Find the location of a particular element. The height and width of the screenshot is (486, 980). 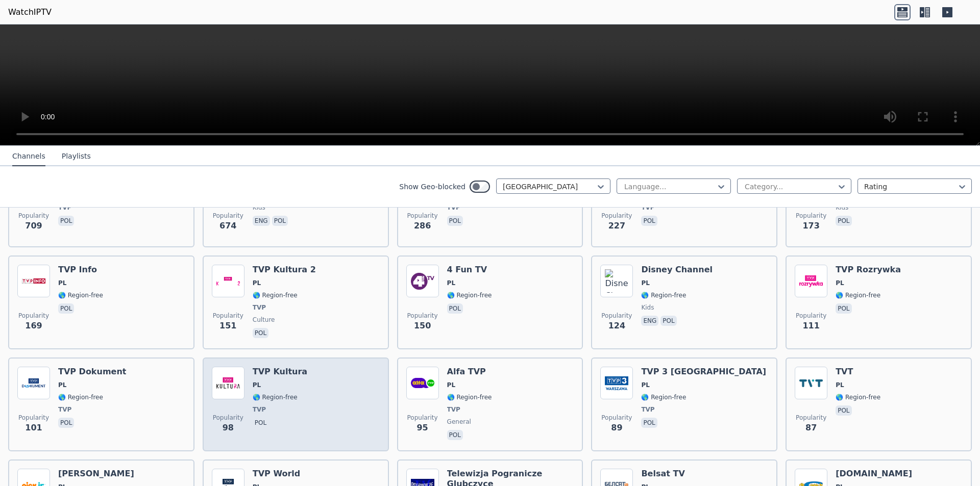

span: 111 is located at coordinates (811, 326).